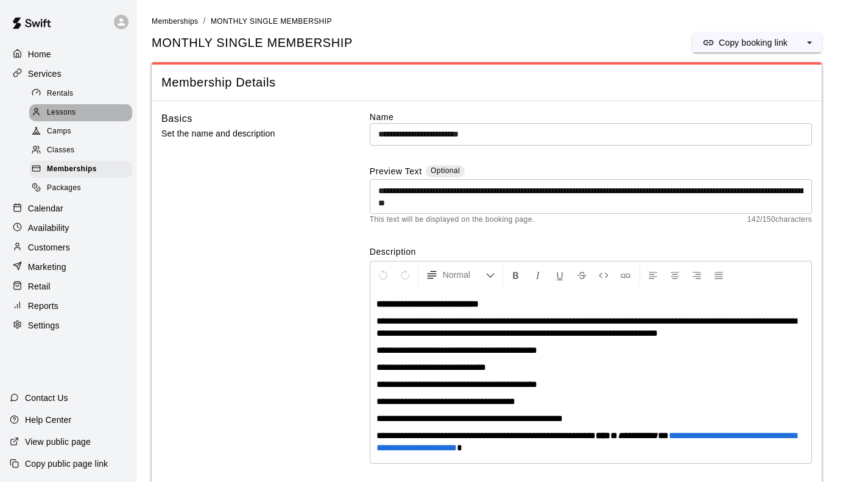 This screenshot has height=482, width=868. What do you see at coordinates (591, 117) in the screenshot?
I see `label: Name` at bounding box center [591, 117].